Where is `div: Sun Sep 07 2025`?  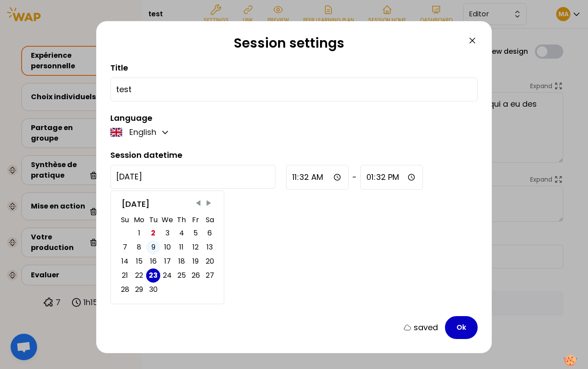 div: Sun Sep 07 2025 is located at coordinates (125, 247).